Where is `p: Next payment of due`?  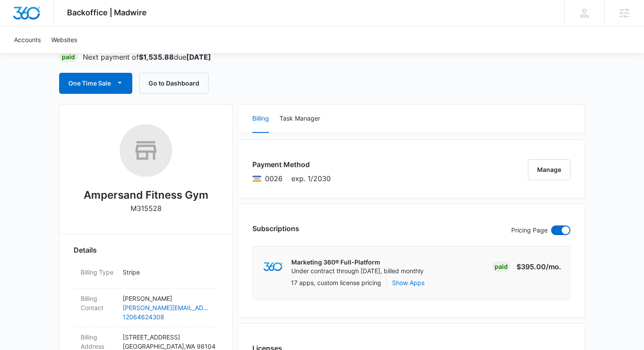
p: Next payment of due is located at coordinates (147, 57).